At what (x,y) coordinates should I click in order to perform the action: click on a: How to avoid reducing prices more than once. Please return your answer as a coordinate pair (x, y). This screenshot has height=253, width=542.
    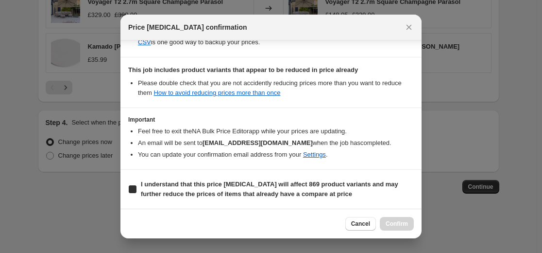
    Looking at the image, I should click on (217, 92).